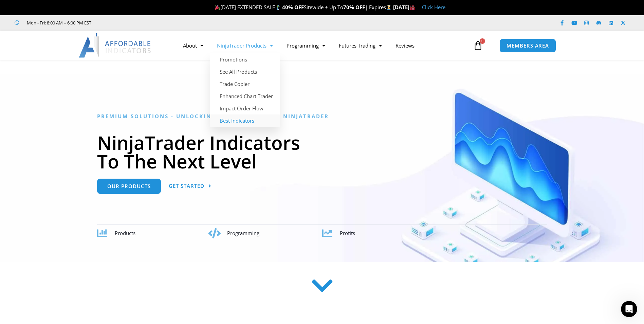 The width and height of the screenshot is (644, 324). Describe the element at coordinates (115, 46) in the screenshot. I see `img: LogoAI | Affordable Indicators – NinjaTrader` at that location.